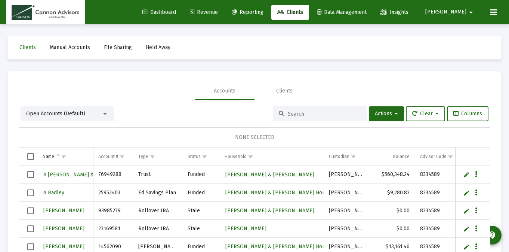 This screenshot has width=509, height=252. Describe the element at coordinates (158, 47) in the screenshot. I see `a: Held Away` at that location.